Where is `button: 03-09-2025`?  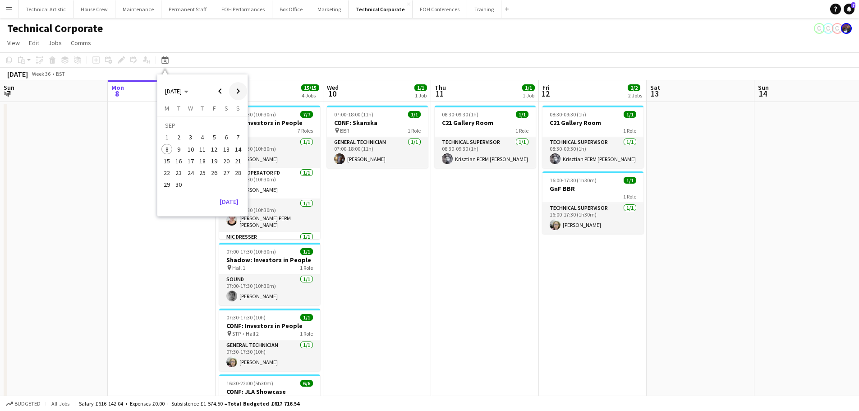 button: 03-09-2025 is located at coordinates (191, 137).